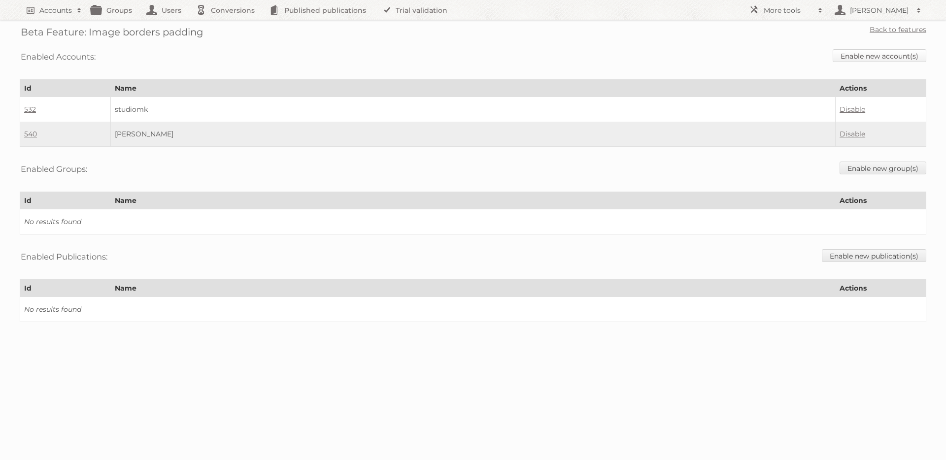  I want to click on td: studiomk, so click(473, 109).